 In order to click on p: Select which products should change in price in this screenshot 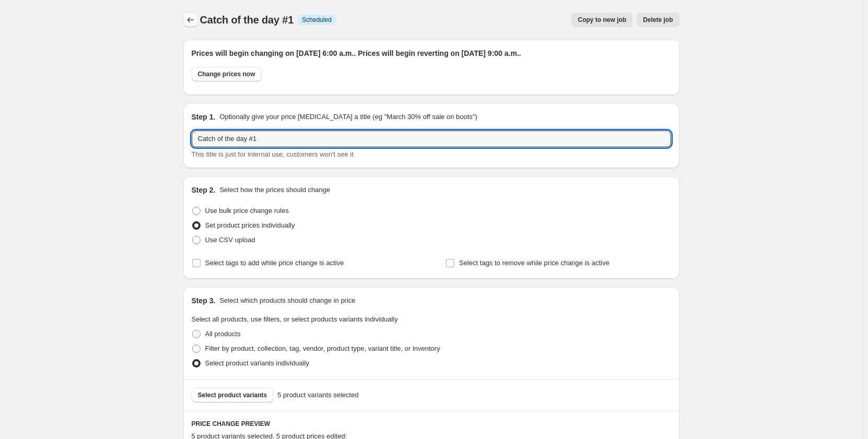, I will do `click(287, 301)`.